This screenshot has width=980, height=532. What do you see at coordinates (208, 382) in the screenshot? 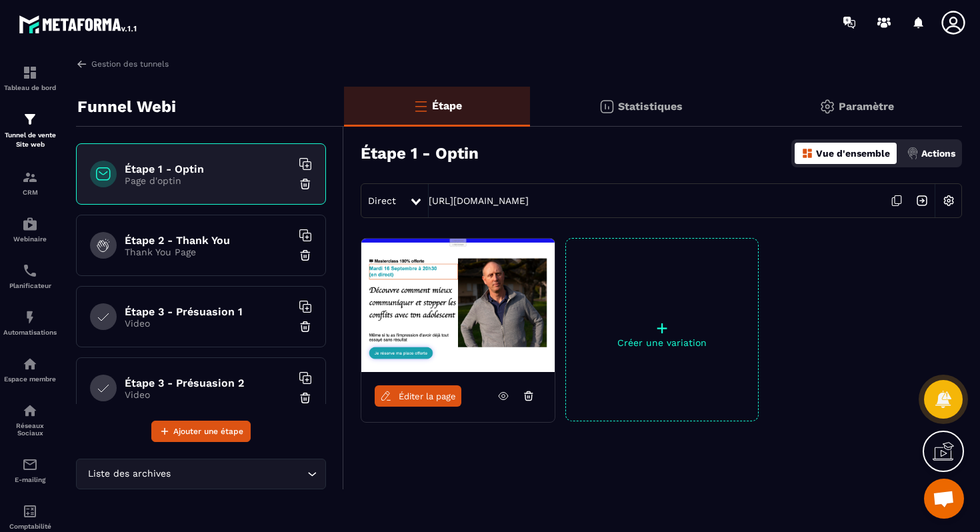
I see `h6: Étape 3 - Présuasion 2` at bounding box center [208, 382].